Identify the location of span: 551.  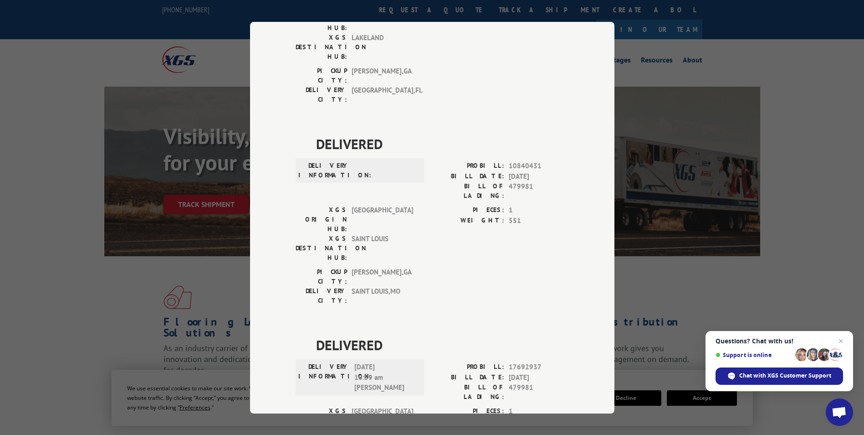
(539, 220).